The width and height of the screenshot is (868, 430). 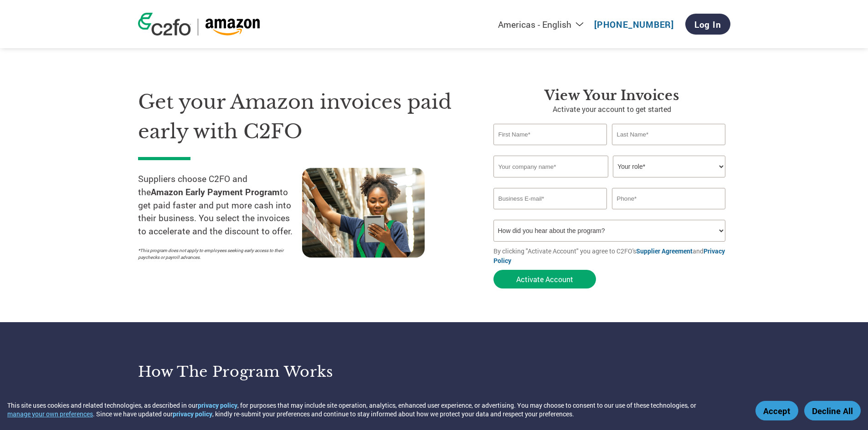 I want to click on div: This site uses cookies and related technologies, as described in our , for purposes that may incl..., so click(x=374, y=410).